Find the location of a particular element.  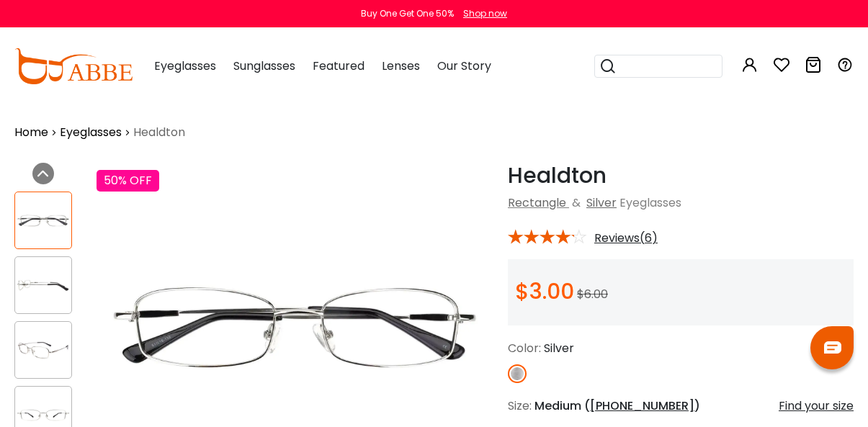

a: Shop now is located at coordinates (481, 13).